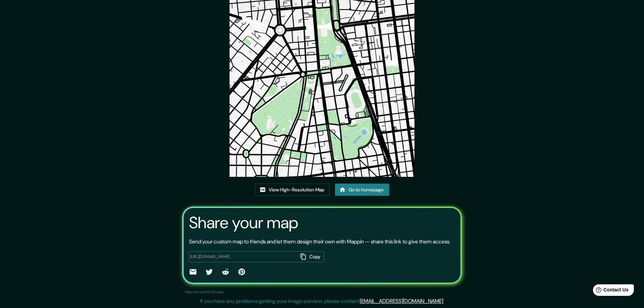 The image size is (644, 308). Describe the element at coordinates (322, 301) in the screenshot. I see `p: If you have any problems getting your image preview, please contact .` at that location.